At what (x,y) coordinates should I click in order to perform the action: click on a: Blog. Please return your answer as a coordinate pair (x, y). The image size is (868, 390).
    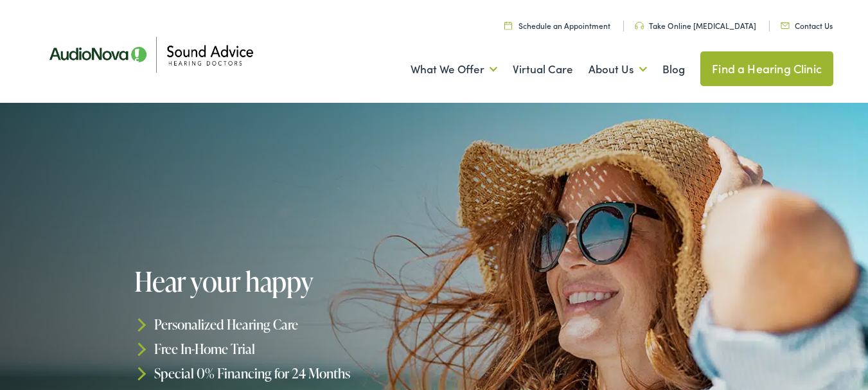
    Looking at the image, I should click on (674, 69).